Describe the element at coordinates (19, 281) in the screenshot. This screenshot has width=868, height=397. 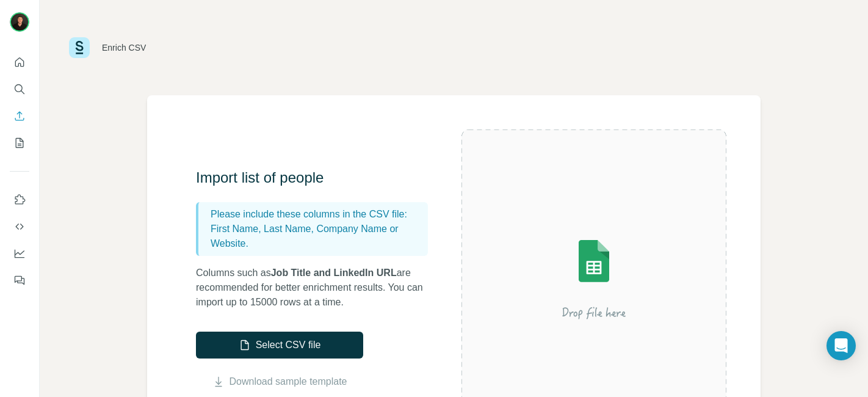
I see `button: Feedback` at that location.